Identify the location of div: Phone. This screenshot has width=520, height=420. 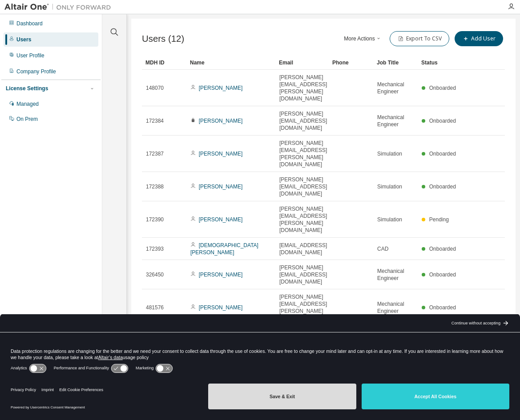
(350, 63).